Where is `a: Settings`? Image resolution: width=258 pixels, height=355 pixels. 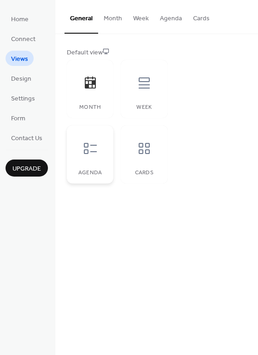 a: Settings is located at coordinates (23, 98).